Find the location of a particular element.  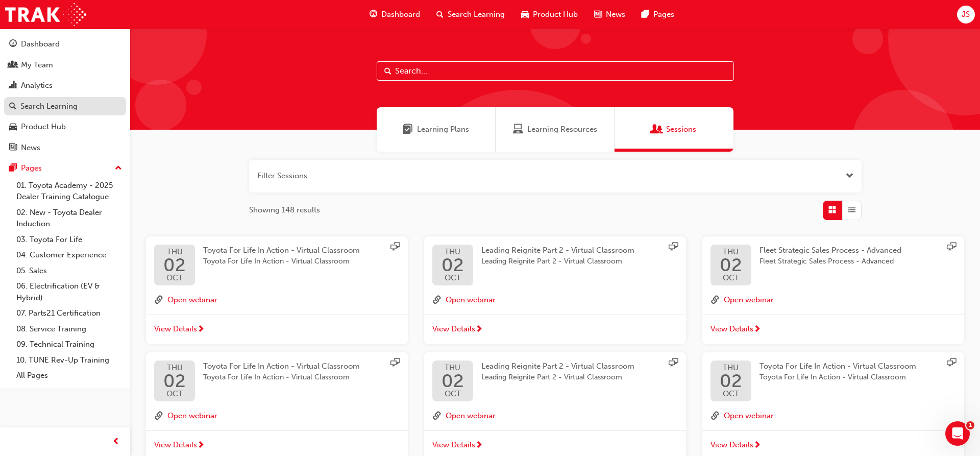

button: Pages is located at coordinates (65, 168).